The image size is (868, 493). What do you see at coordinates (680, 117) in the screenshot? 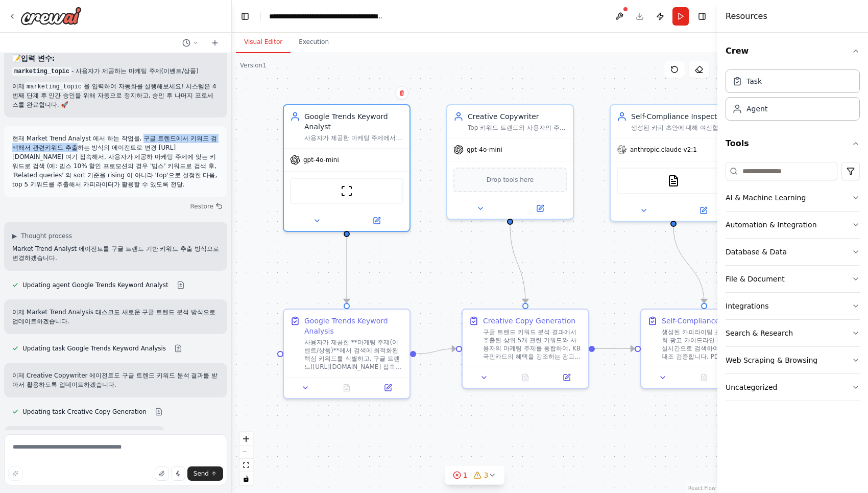
I see `div: Self-Compliance Inspector` at bounding box center [680, 117].